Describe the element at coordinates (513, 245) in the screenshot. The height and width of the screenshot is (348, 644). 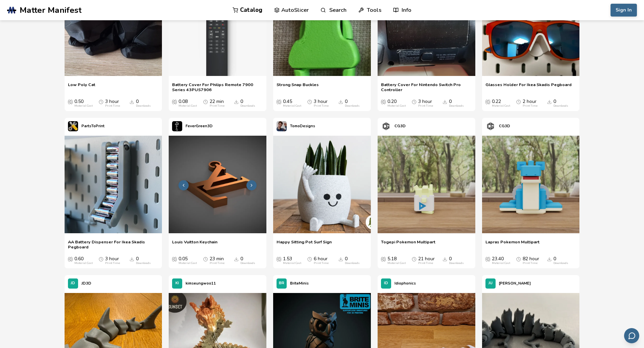
I see `a: Lapras Pokemon Multipart` at that location.